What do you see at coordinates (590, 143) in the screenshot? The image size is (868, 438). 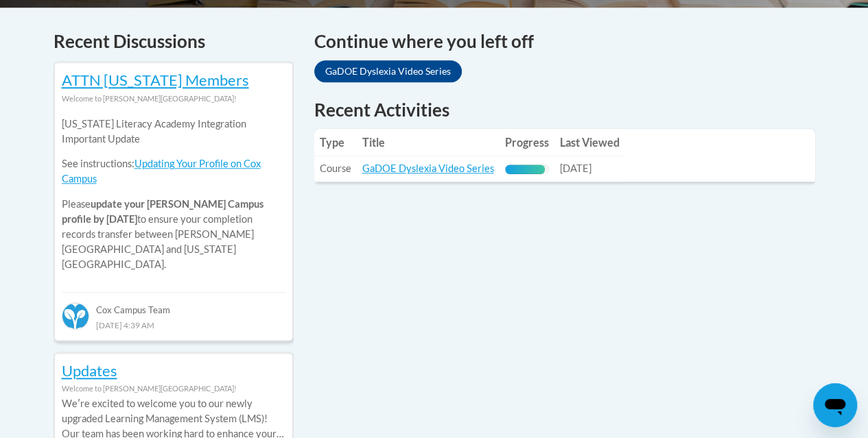 I see `th: Last Viewed` at bounding box center [590, 143].